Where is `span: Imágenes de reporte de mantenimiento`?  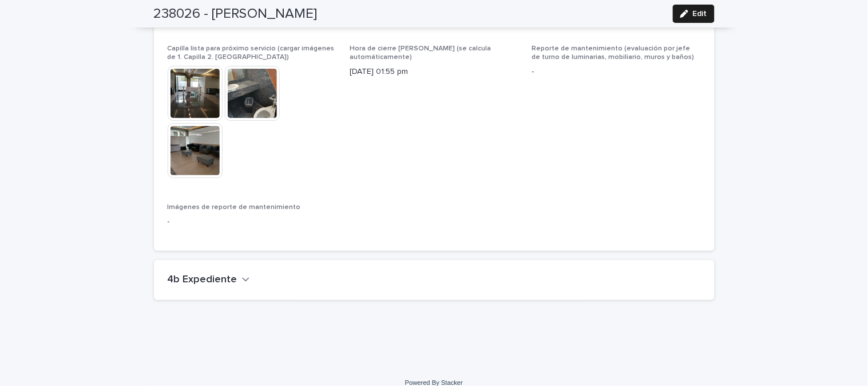 span: Imágenes de reporte de mantenimiento is located at coordinates (234, 207).